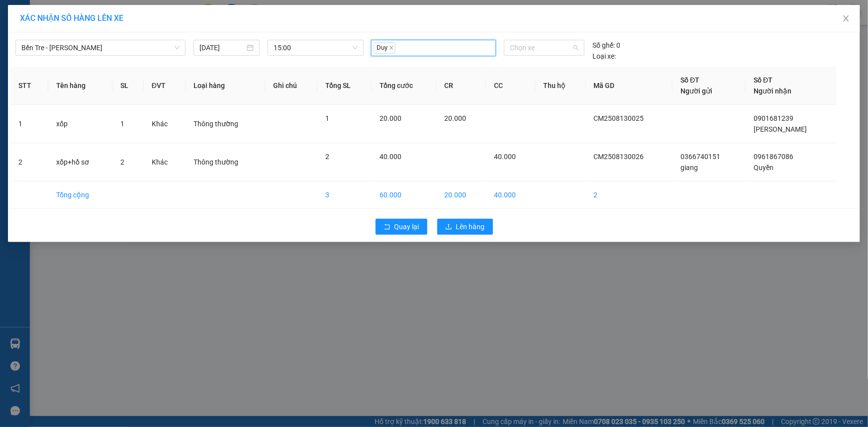  What do you see at coordinates (772, 91) in the screenshot?
I see `span: Người nhận` at bounding box center [772, 91].